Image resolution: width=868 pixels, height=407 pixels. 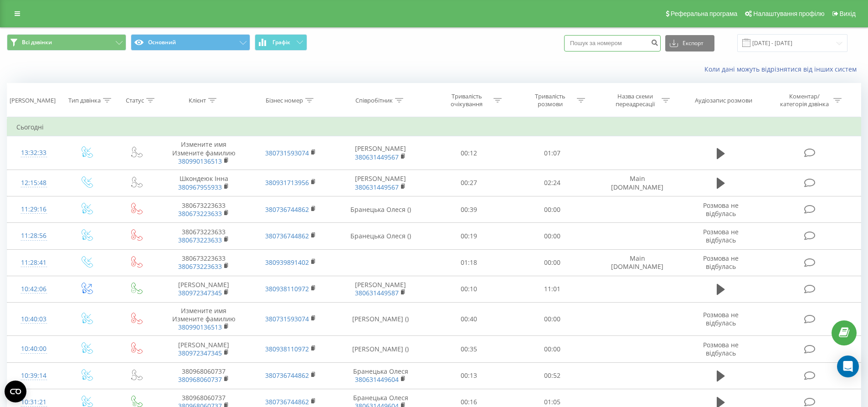 I want to click on div: Open Intercom Messenger, so click(x=847, y=366).